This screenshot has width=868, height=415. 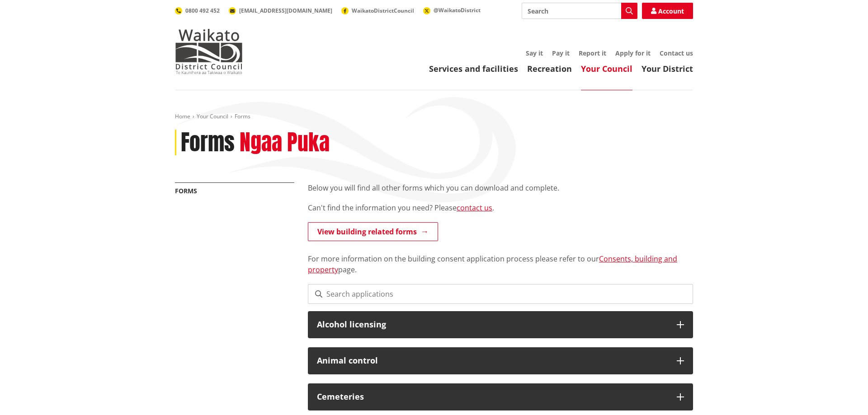 I want to click on a: WaikatoDistrictCouncil, so click(x=378, y=11).